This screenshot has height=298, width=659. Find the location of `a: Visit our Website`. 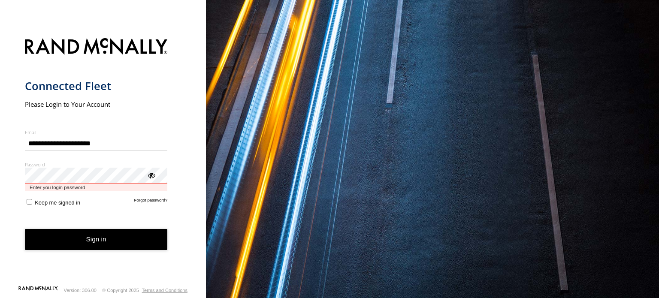

a: Visit our Website is located at coordinates (38, 290).